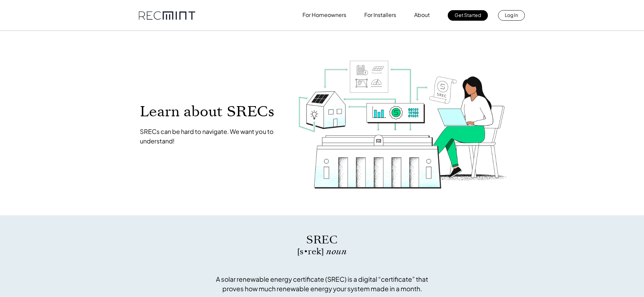 The height and width of the screenshot is (297, 644). Describe the element at coordinates (336, 252) in the screenshot. I see `span: noun` at that location.